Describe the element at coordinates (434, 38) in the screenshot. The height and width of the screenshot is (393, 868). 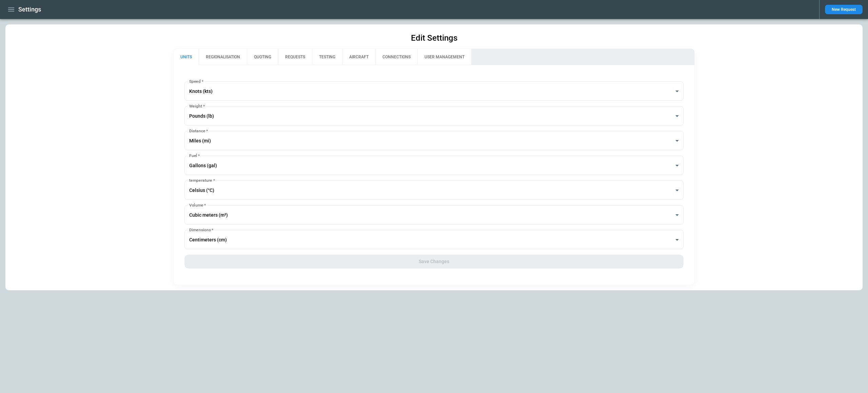
I see `h1: Edit Settings` at that location.